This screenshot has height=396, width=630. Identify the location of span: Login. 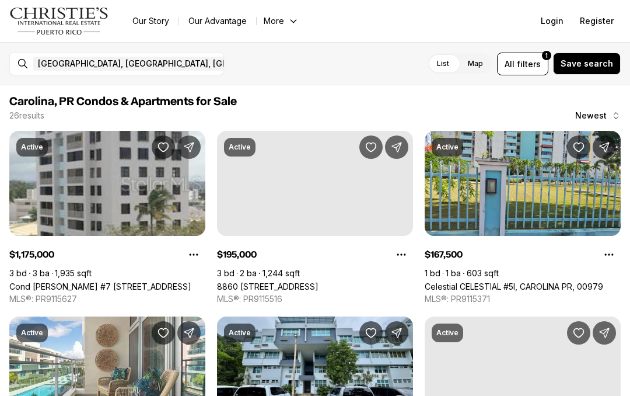
(552, 21).